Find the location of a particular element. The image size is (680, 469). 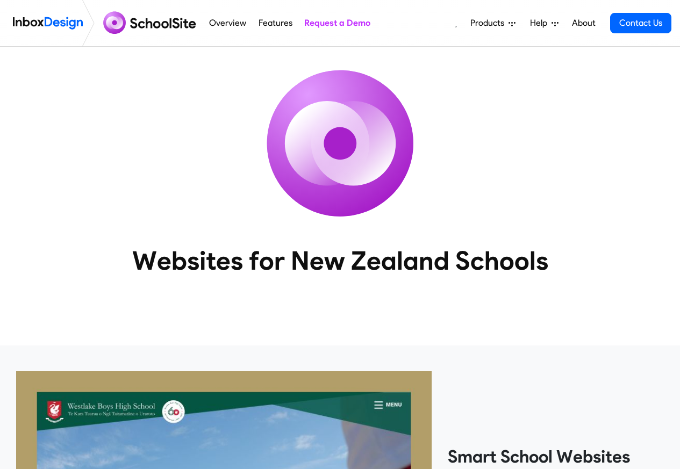

heading: Websites for New Zealand Schools is located at coordinates (340, 261).